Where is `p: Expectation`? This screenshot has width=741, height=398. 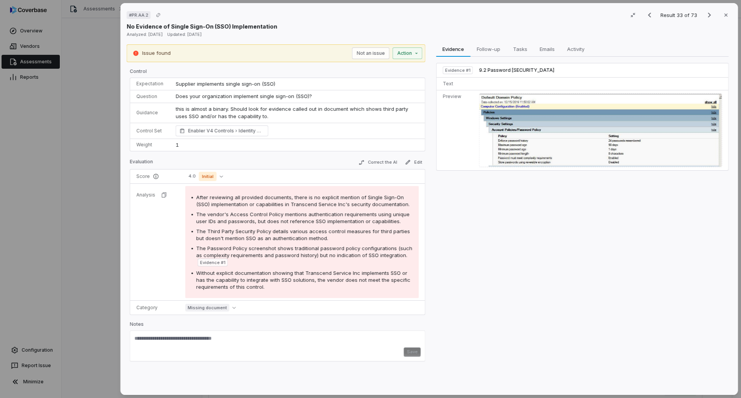
p: Expectation is located at coordinates (150, 84).